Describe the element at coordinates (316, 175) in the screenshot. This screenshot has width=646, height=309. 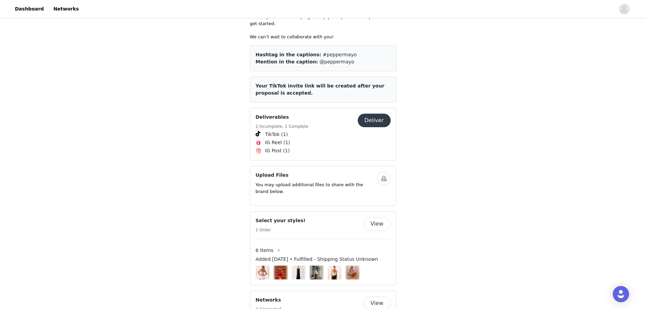
I see `h4: Upload Files` at that location.